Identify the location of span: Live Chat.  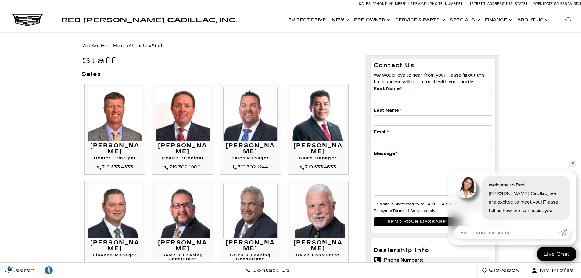
(557, 254).